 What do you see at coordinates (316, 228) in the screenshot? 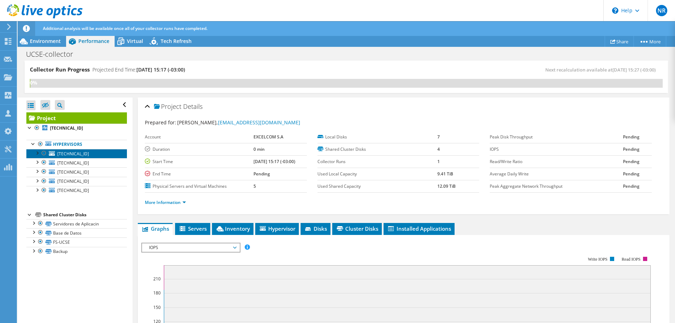
I see `span: Disks` at bounding box center [316, 228].